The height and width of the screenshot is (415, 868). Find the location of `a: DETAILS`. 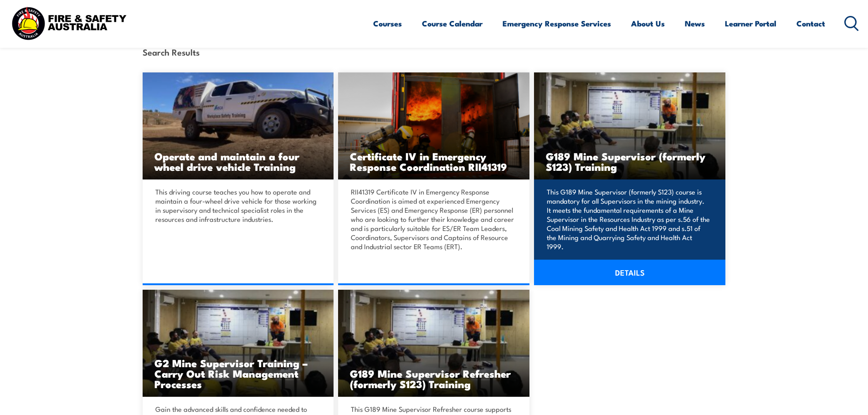

a: DETAILS is located at coordinates (629, 273).